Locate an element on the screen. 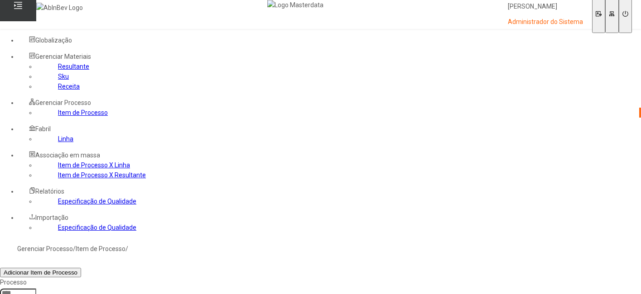 This screenshot has height=294, width=641. a: Gerenciar Processo is located at coordinates (45, 249).